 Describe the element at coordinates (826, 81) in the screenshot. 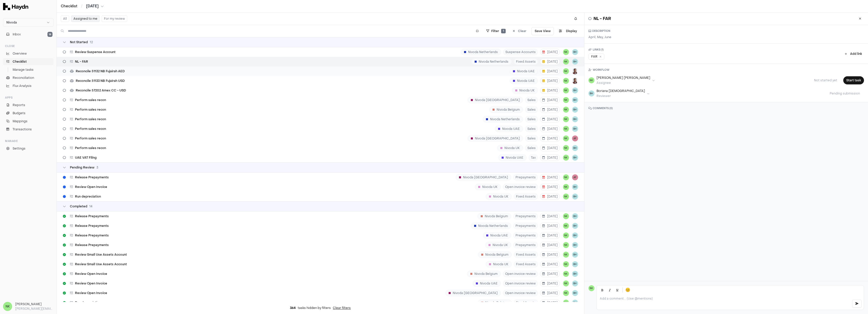

I see `span: Not started yet` at that location.